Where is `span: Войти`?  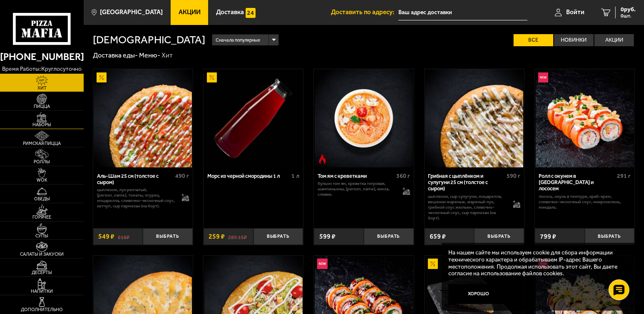
span: Войти is located at coordinates (576, 12).